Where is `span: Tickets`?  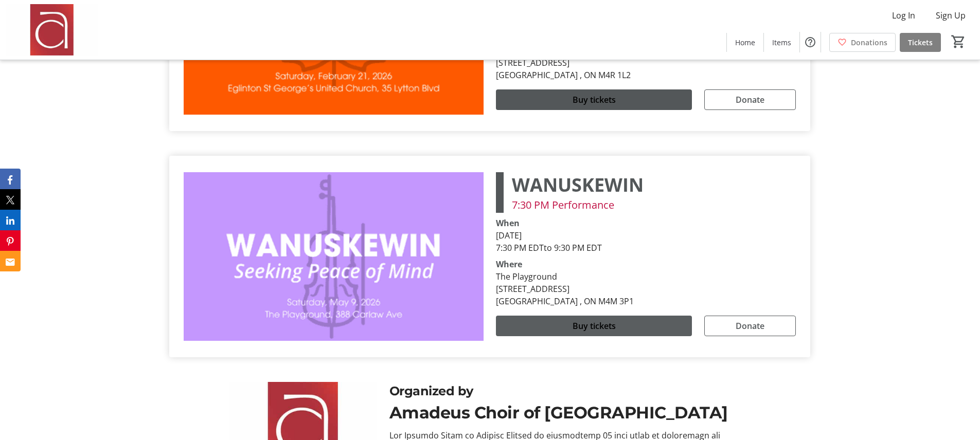 span: Tickets is located at coordinates (921, 42).